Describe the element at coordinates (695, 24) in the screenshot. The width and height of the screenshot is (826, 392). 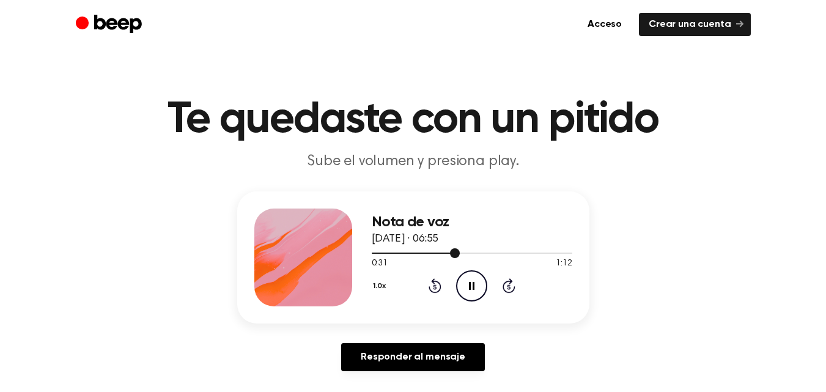
I see `a: Crear una cuenta` at that location.